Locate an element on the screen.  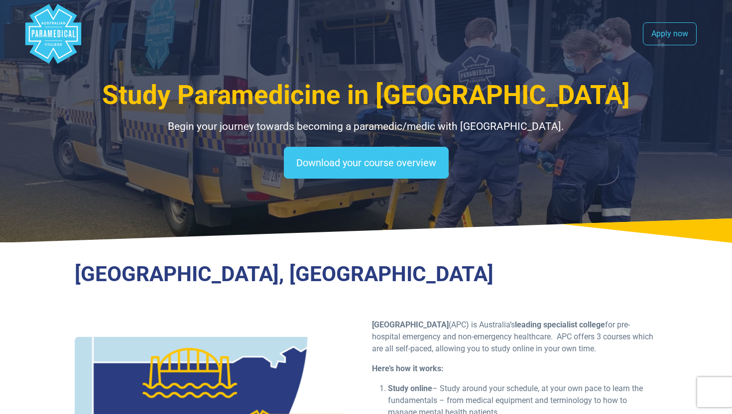
div: Australian Paramedical College is located at coordinates (53, 34).